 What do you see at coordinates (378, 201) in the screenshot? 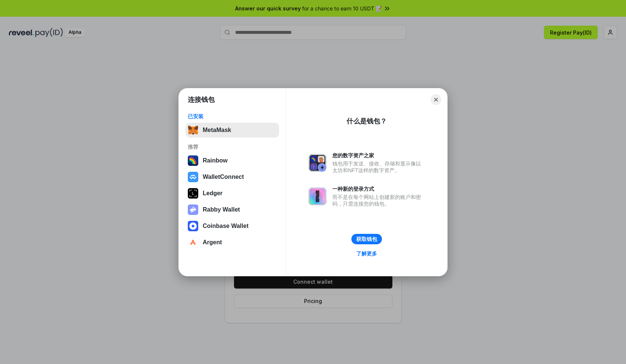
I see `div: 而不是在每个网站上创建新的账户和密码，只需连接您的钱包。` at bounding box center [378, 201].